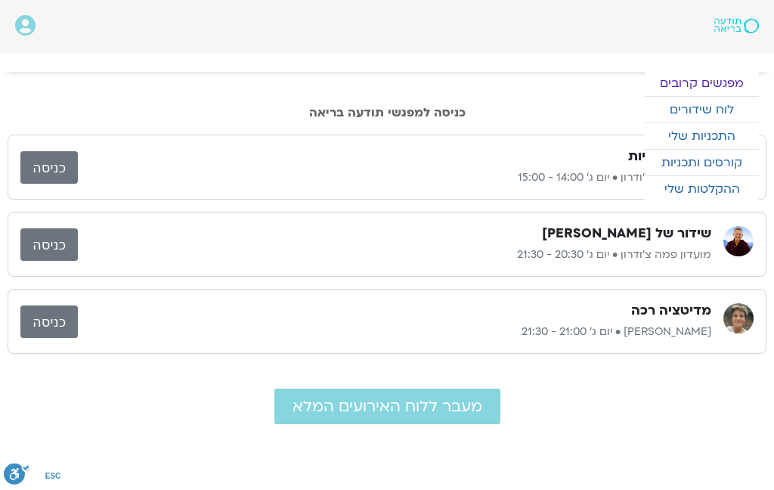 Image resolution: width=774 pixels, height=490 pixels. Describe the element at coordinates (671, 311) in the screenshot. I see `h3: מדיטציה רכה` at that location.